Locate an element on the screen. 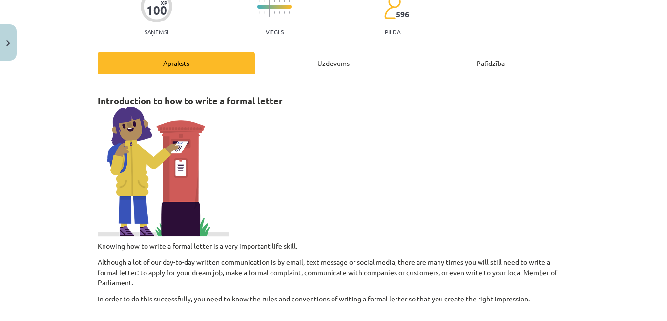  p: Saņemsi is located at coordinates (156, 32).